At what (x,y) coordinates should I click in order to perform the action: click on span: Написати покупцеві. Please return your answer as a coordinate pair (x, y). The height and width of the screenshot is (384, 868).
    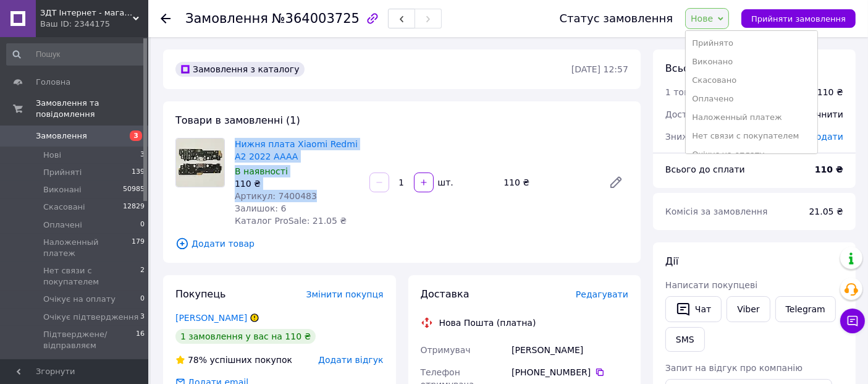
    Looking at the image, I should click on (711, 285).